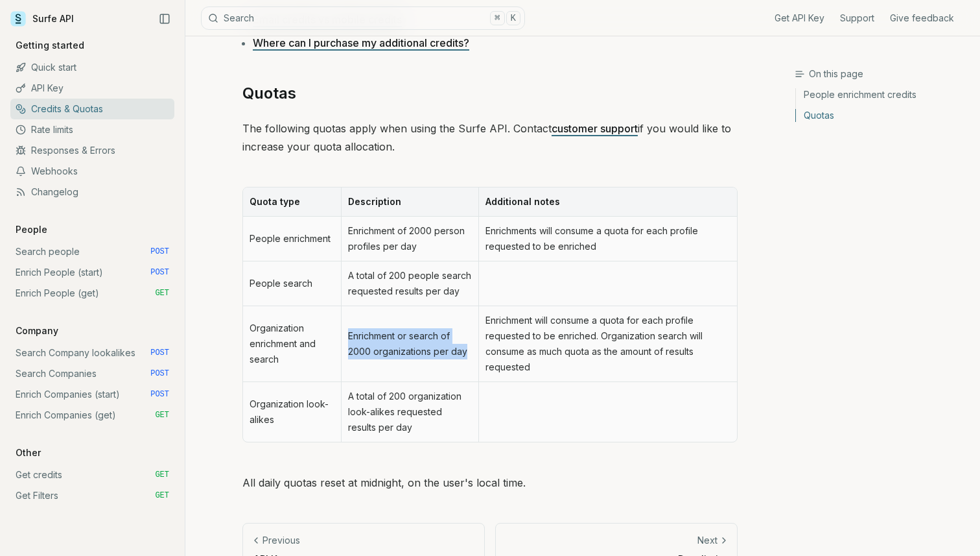  What do you see at coordinates (37, 331) in the screenshot?
I see `p: Company` at bounding box center [37, 331].